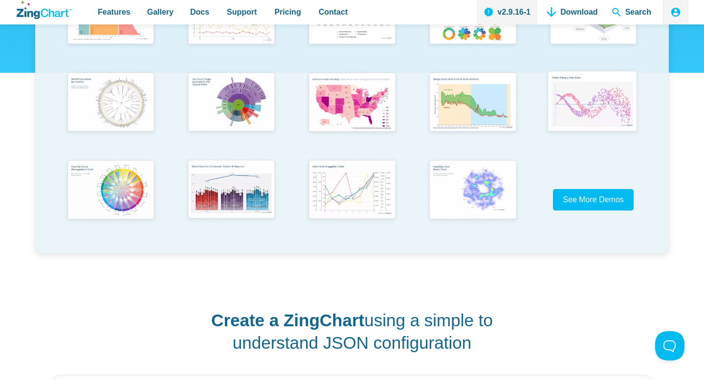 The width and height of the screenshot is (704, 380). What do you see at coordinates (472, 103) in the screenshot?
I see `img: Range Chart with Rultes & Scale Markers` at bounding box center [472, 103].